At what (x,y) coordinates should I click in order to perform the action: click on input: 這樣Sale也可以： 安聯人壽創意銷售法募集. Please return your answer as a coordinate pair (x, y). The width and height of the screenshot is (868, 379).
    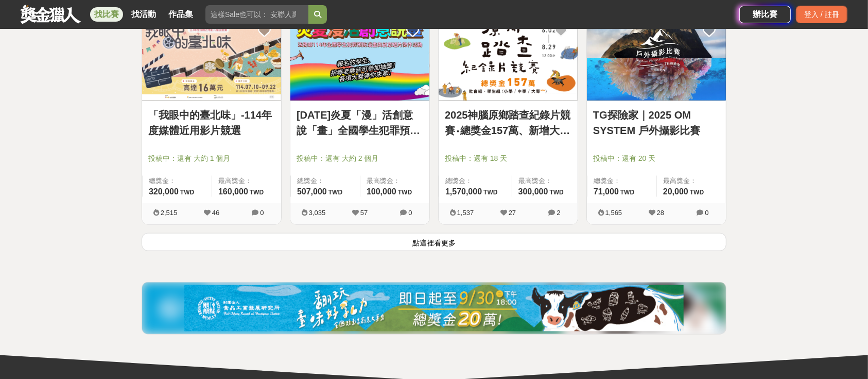
    Looking at the image, I should click on (257, 14).